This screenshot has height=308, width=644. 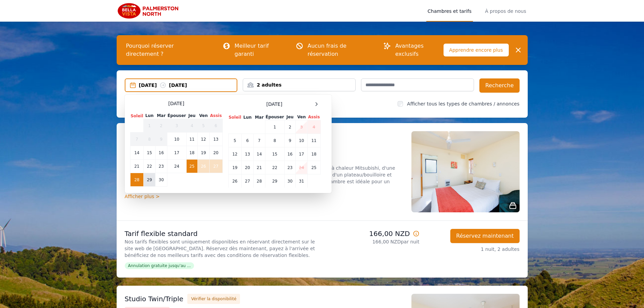 I want to click on td: 4, so click(x=314, y=127).